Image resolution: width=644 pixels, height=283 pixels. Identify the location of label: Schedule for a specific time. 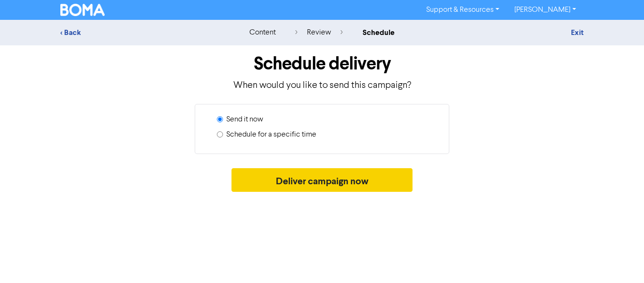
(271, 135).